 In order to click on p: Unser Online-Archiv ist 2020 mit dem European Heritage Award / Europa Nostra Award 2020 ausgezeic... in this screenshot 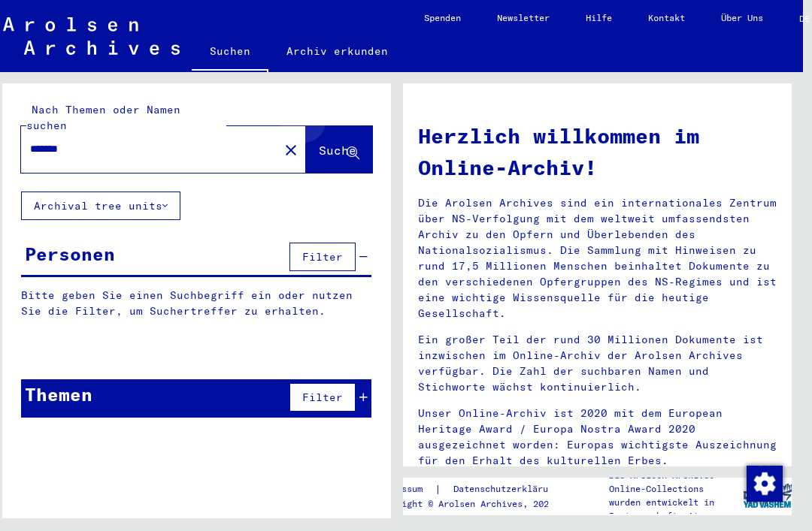, I will do `click(597, 438)`.